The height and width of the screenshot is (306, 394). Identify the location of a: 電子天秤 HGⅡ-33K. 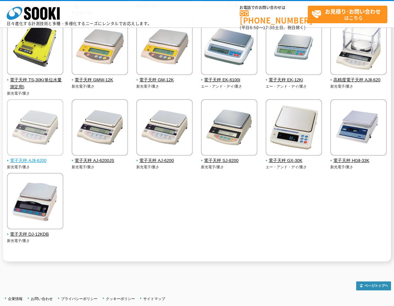
(358, 157).